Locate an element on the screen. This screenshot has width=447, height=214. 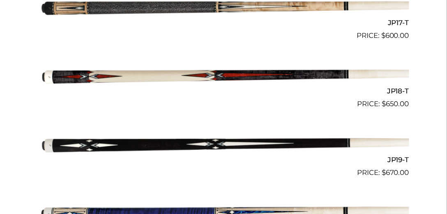
bdi: 600.00 is located at coordinates (395, 35).